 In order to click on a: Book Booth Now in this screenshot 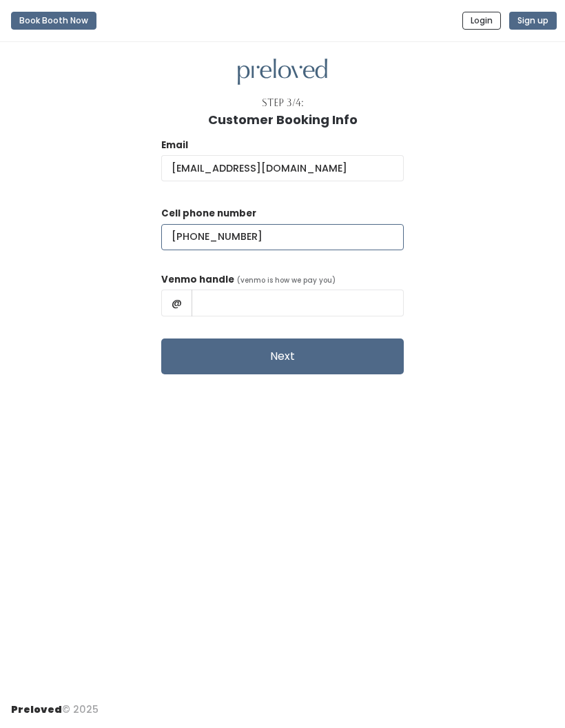, I will do `click(54, 21)`.